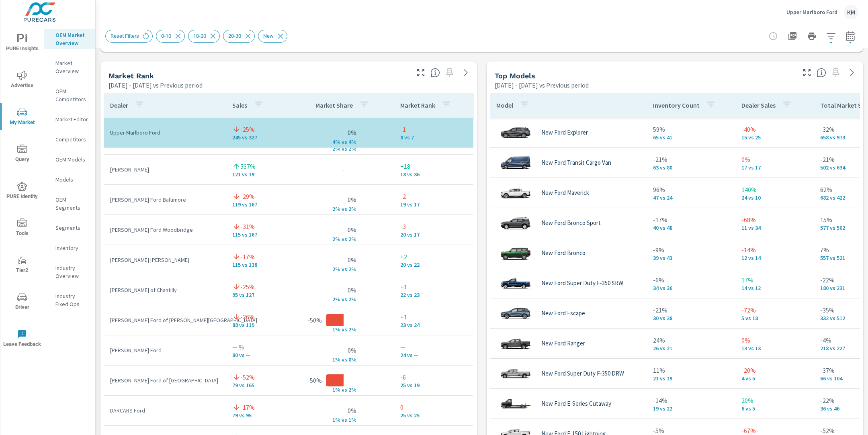 The image size is (868, 435). What do you see at coordinates (812, 12) in the screenshot?
I see `p: Upper Marlboro Ford` at bounding box center [812, 12].